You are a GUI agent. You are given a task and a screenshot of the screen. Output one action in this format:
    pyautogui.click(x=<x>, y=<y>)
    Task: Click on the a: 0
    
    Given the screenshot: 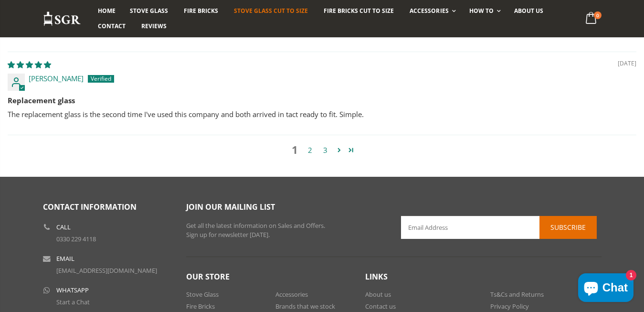 What is the action you would take?
    pyautogui.click(x=591, y=19)
    